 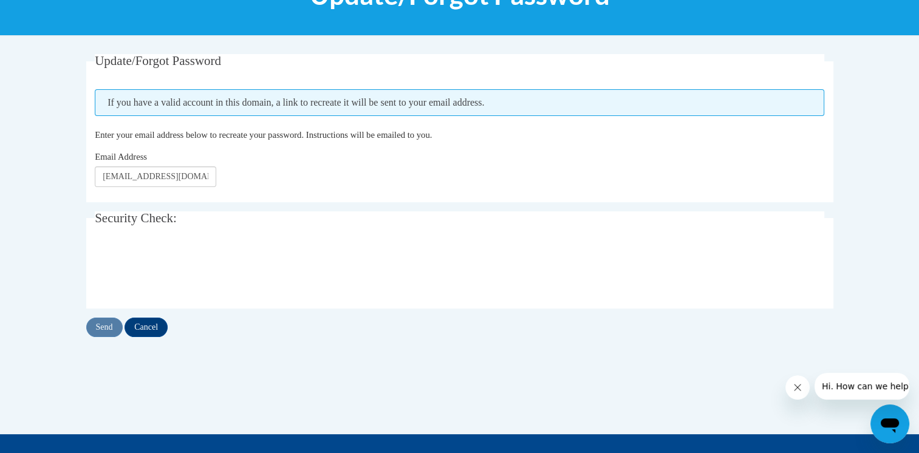 What do you see at coordinates (459, 103) in the screenshot?
I see `span: If you have a valid account in this domain, a link to recreate it will be sent to your email addr...` at bounding box center [459, 103].